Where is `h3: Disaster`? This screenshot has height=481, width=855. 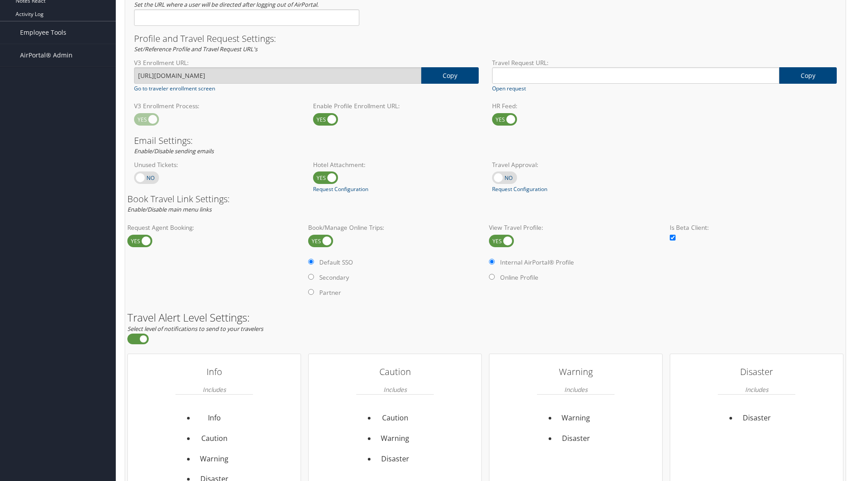 h3: Disaster is located at coordinates (757, 372).